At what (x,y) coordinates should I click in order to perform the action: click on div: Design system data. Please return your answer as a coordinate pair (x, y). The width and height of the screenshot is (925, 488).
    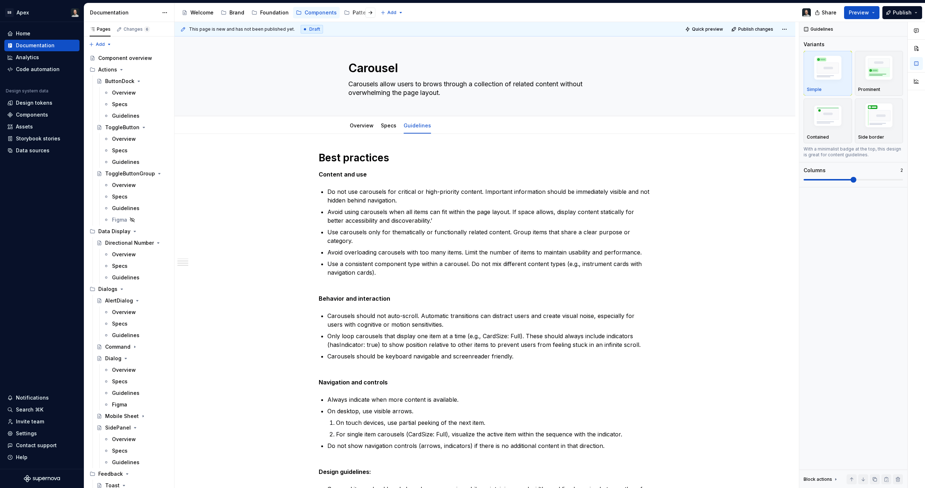
    Looking at the image, I should click on (27, 91).